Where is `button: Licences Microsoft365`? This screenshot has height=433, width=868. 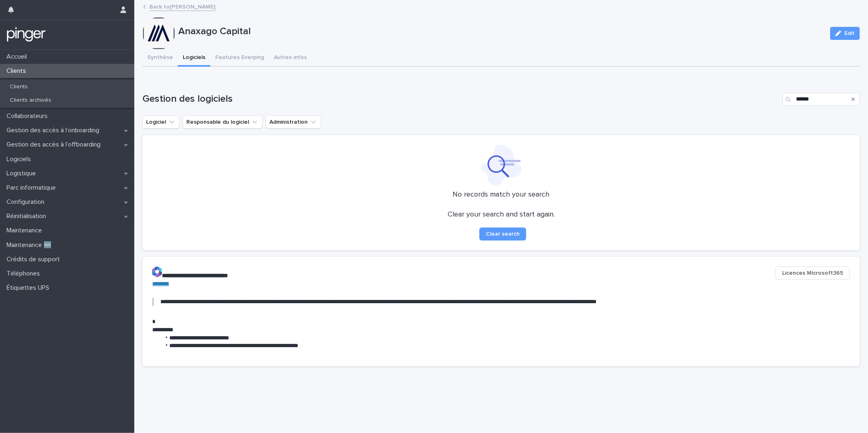 button: Licences Microsoft365 is located at coordinates (812, 273).